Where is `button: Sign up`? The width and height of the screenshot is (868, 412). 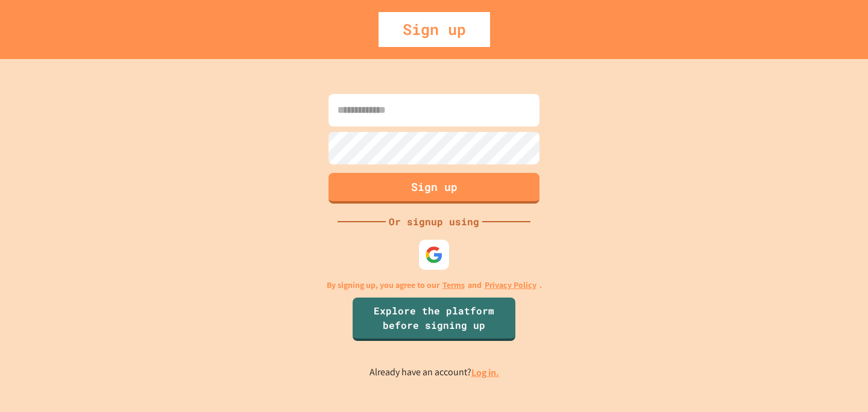 button: Sign up is located at coordinates (434, 188).